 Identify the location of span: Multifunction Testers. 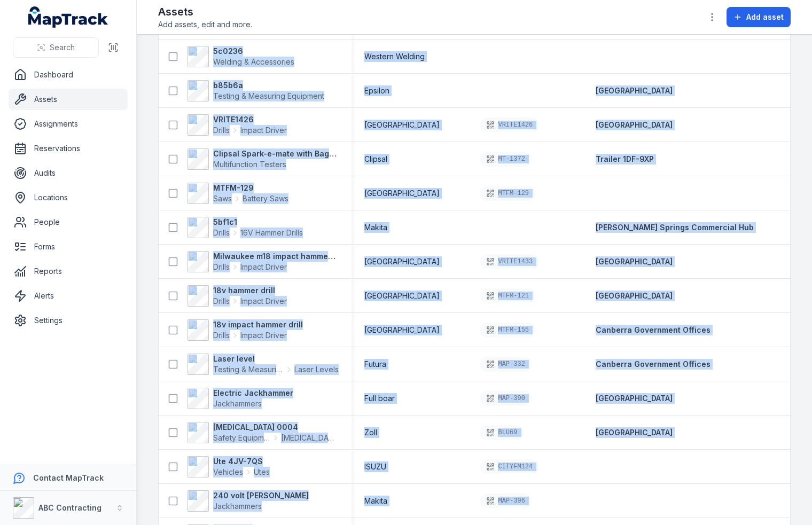
(249, 164).